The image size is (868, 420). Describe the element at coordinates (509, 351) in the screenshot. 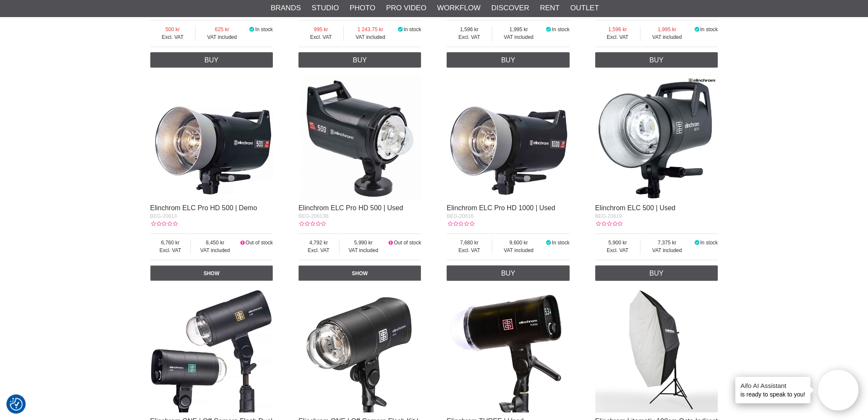

I see `img: Elinchrom THREE | Used` at that location.